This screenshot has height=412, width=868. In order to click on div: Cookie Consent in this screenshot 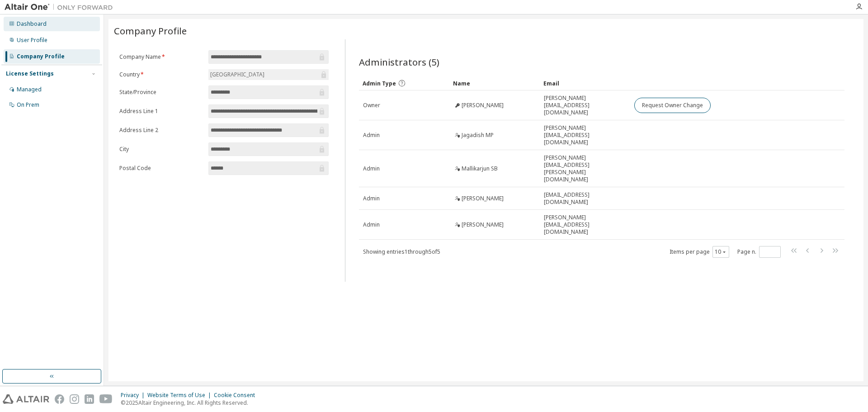, I will do `click(237, 395)`.